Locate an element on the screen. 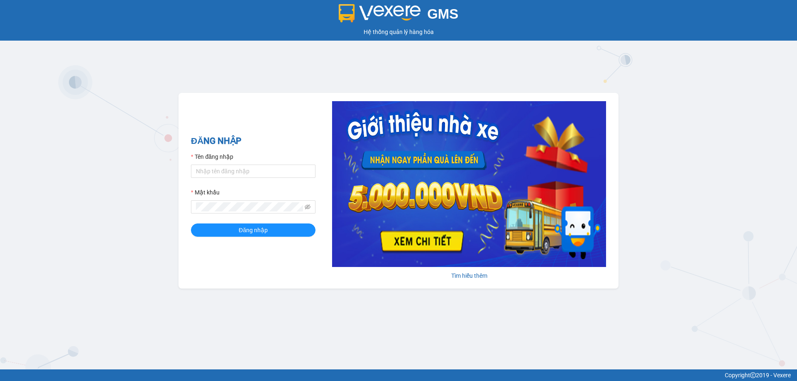 This screenshot has width=797, height=381. div: Copyright 2019 - Vexere is located at coordinates (398, 375).